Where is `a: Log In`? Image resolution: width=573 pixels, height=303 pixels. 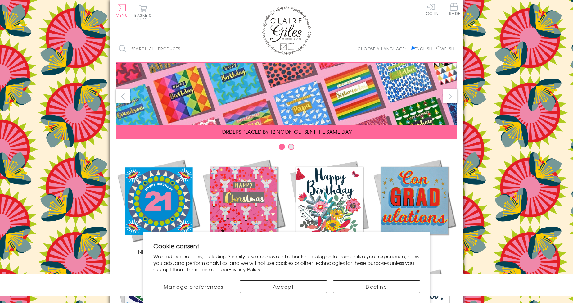
a: Log In is located at coordinates (431, 9).